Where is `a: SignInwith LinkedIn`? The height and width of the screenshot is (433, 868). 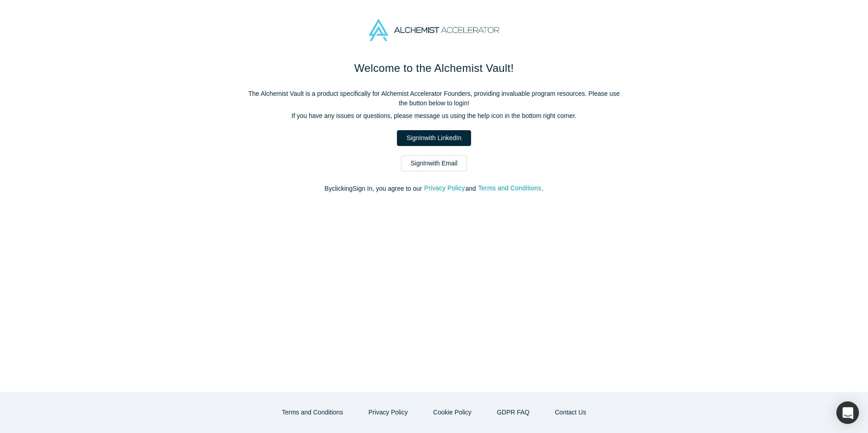 a: SignInwith LinkedIn is located at coordinates (434, 138).